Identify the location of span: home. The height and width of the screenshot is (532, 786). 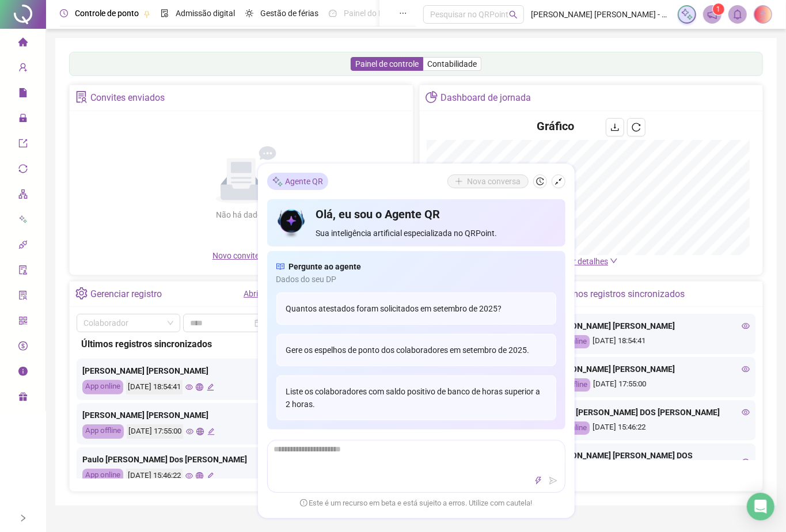
(23, 44).